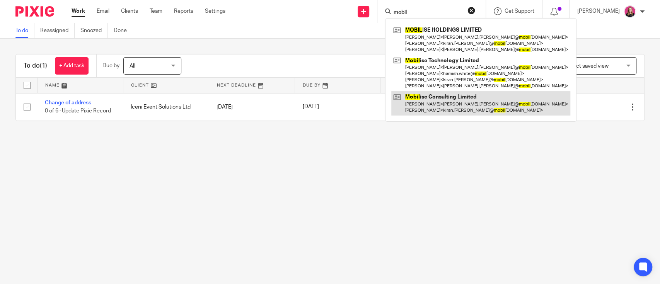 The height and width of the screenshot is (284, 660). I want to click on a: + Add task, so click(72, 66).